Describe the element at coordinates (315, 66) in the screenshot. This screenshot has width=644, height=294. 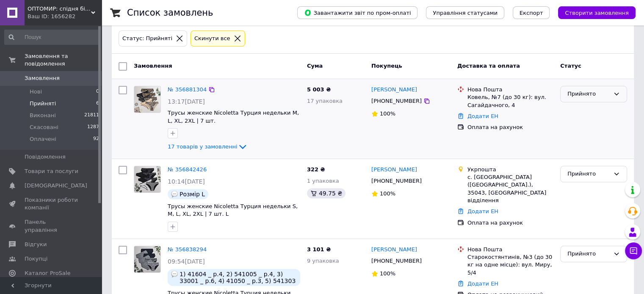
I see `span: Cума` at that location.